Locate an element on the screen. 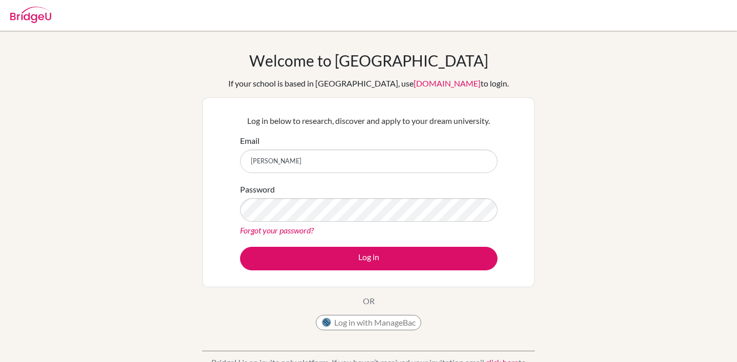 The image size is (737, 362). p: OR is located at coordinates (368, 301).